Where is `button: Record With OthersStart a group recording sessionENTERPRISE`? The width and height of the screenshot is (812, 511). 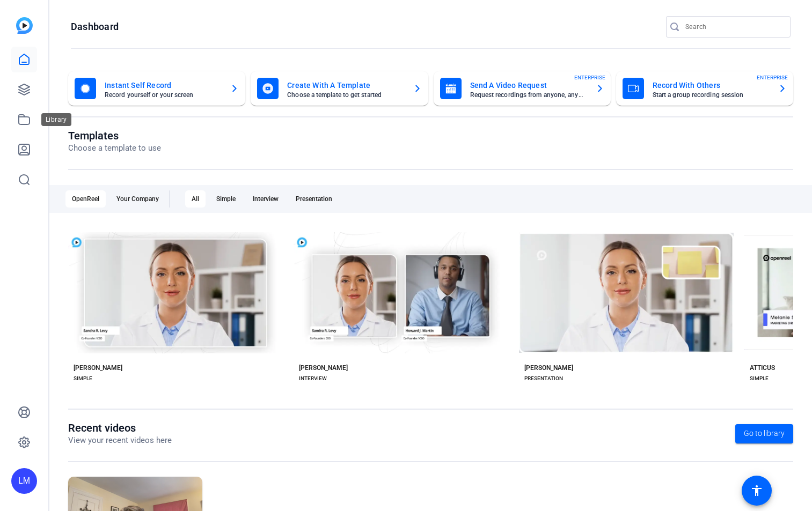
button: Record With OthersStart a group recording sessionENTERPRISE is located at coordinates (705, 88).